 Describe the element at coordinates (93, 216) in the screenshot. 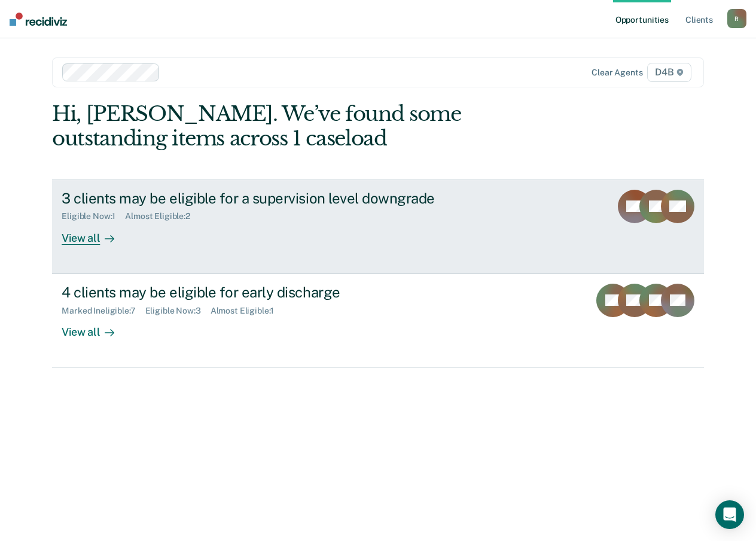

I see `div: Eligible Now : 1` at that location.